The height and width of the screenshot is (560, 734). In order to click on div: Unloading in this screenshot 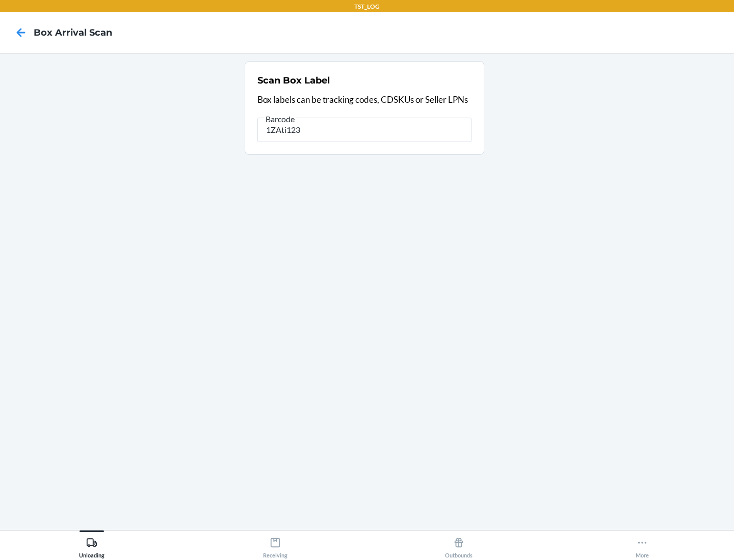, I will do `click(92, 546)`.